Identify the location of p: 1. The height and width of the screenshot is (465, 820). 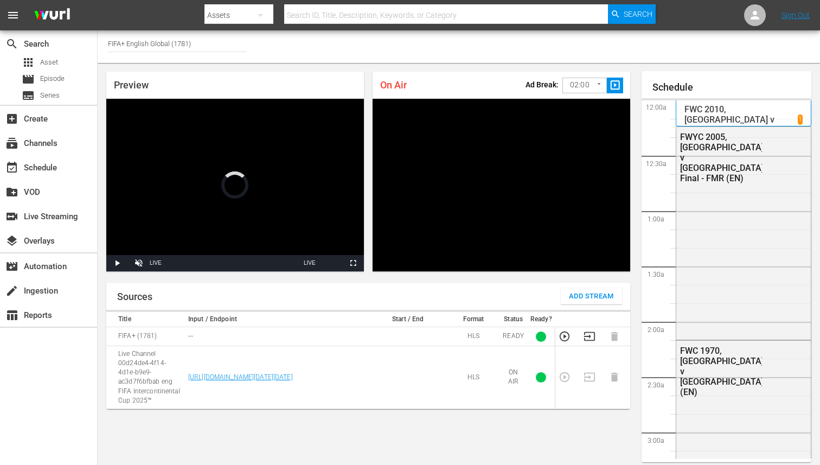
(800, 119).